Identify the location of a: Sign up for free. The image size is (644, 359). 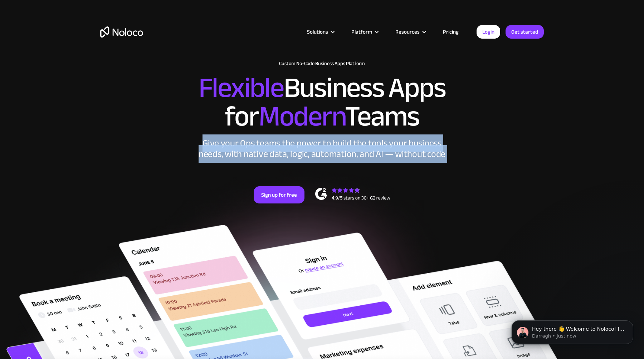
(279, 195).